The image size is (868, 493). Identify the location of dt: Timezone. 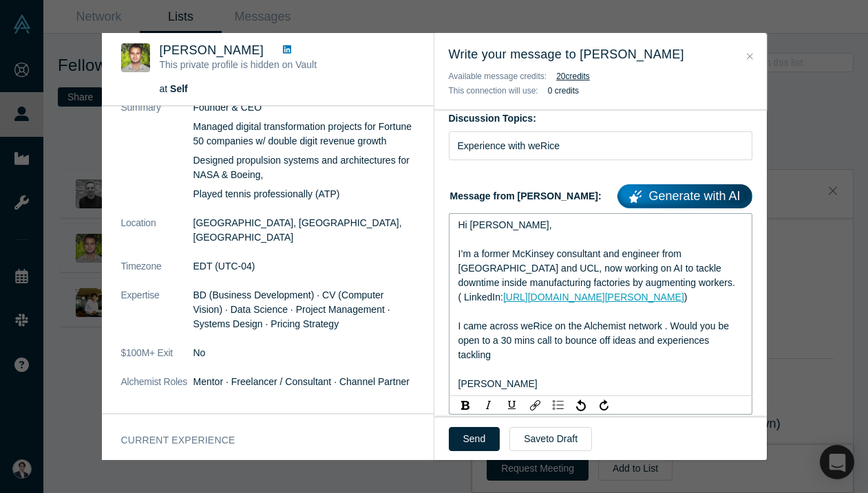
(157, 274).